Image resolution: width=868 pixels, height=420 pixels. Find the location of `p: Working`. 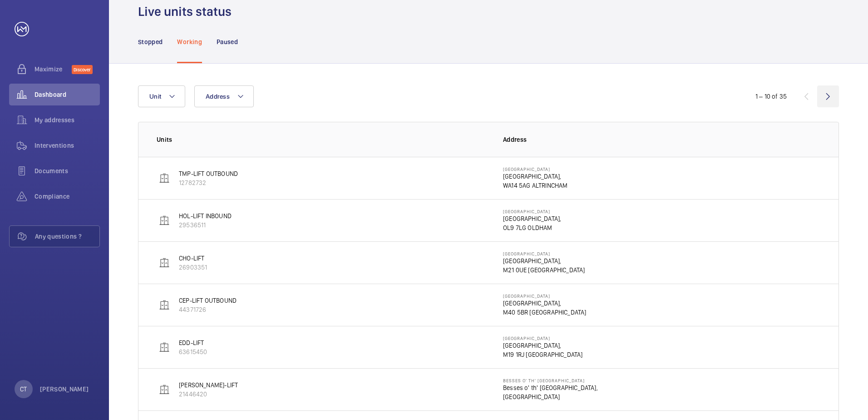

p: Working is located at coordinates (189, 42).